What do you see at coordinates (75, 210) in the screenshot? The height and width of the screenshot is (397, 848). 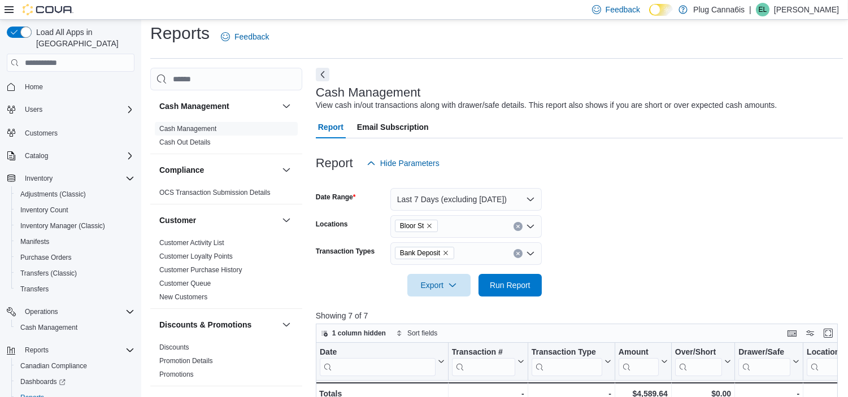 I see `span: Inventory Count` at bounding box center [75, 210].